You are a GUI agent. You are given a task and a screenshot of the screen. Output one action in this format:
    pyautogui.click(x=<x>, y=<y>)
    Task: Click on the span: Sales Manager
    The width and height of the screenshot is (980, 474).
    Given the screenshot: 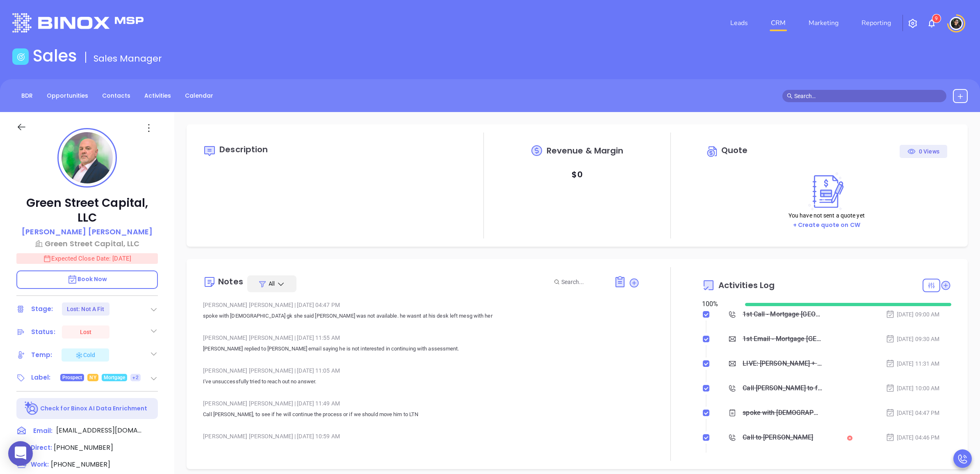 What is the action you would take?
    pyautogui.click(x=128, y=58)
    